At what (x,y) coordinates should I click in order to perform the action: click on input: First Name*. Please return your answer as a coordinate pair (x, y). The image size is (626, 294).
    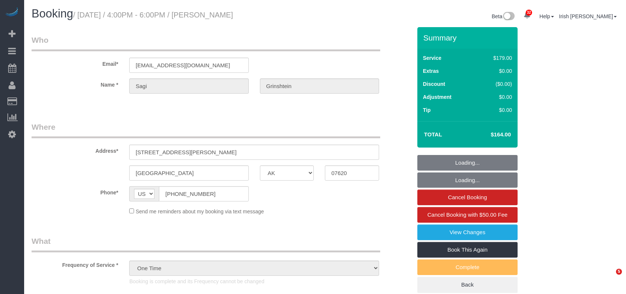
    Looking at the image, I should click on (189, 86).